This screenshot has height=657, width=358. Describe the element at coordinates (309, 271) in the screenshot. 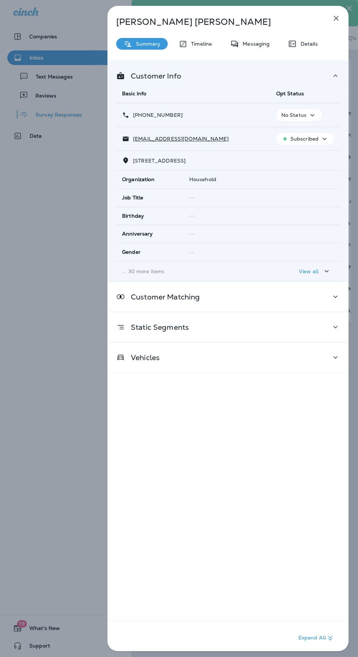

I see `p: View all` at that location.